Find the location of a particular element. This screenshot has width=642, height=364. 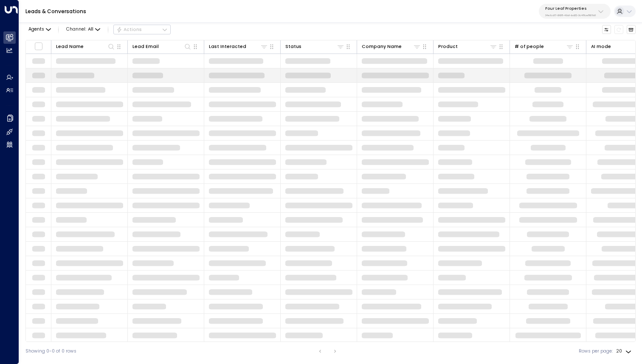

div: Showing 0-0 of 0 rows is located at coordinates (51, 351).